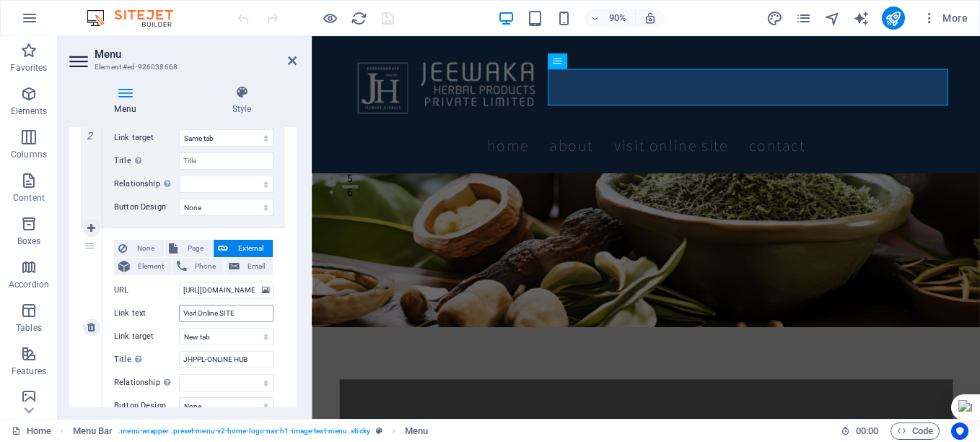 The height and width of the screenshot is (442, 980). Describe the element at coordinates (226, 290) in the screenshot. I see `input: URL...` at that location.